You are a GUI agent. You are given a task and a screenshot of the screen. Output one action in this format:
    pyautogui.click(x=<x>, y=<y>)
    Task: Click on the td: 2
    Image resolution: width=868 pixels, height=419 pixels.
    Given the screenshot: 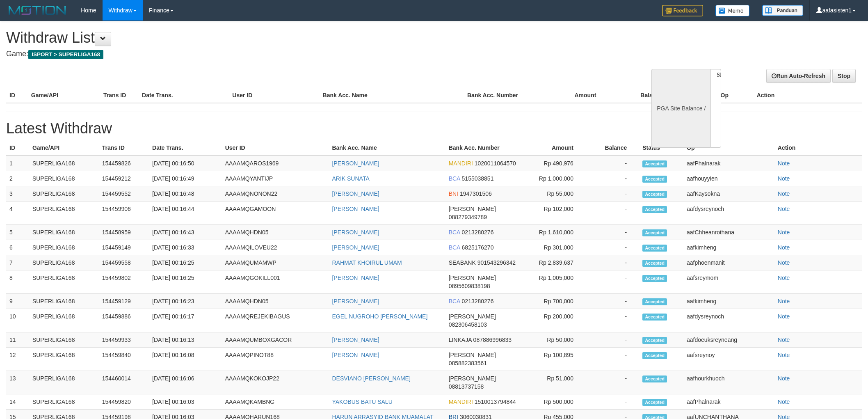 What is the action you would take?
    pyautogui.click(x=18, y=178)
    